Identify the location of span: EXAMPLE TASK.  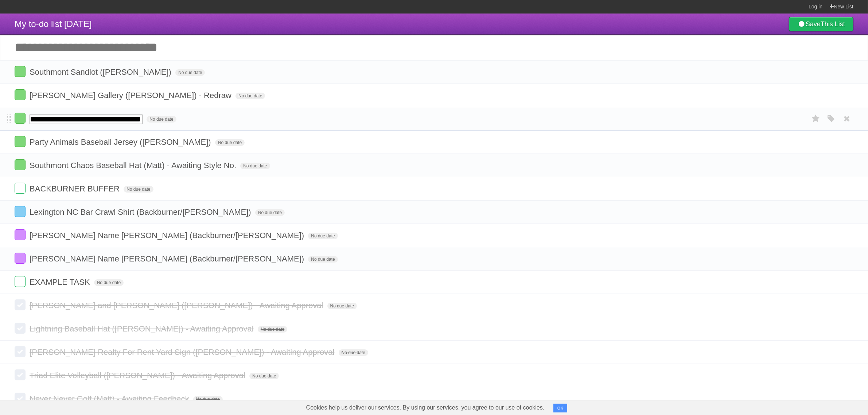
(61, 282).